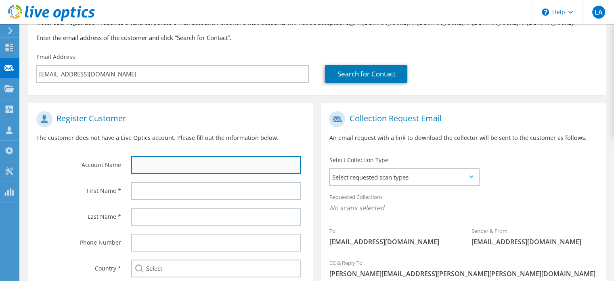 The height and width of the screenshot is (281, 614). Describe the element at coordinates (170, 138) in the screenshot. I see `p: The customer does not have a Live Optics account. Please fill out the information below.` at that location.